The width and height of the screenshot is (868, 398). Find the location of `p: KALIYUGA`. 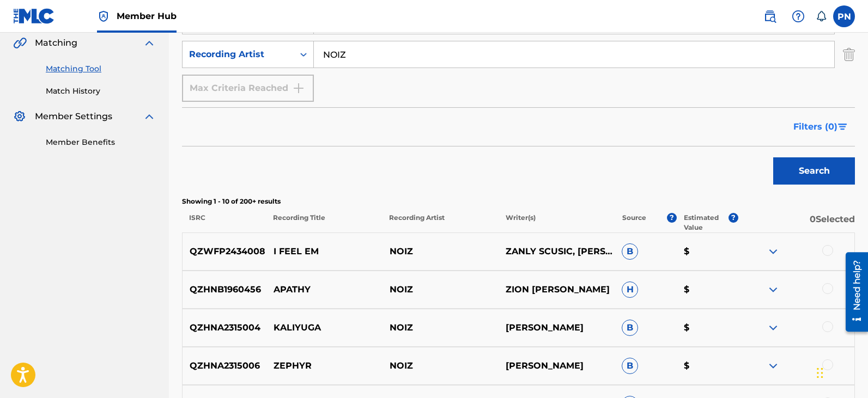

p: KALIYUGA is located at coordinates (324, 328).